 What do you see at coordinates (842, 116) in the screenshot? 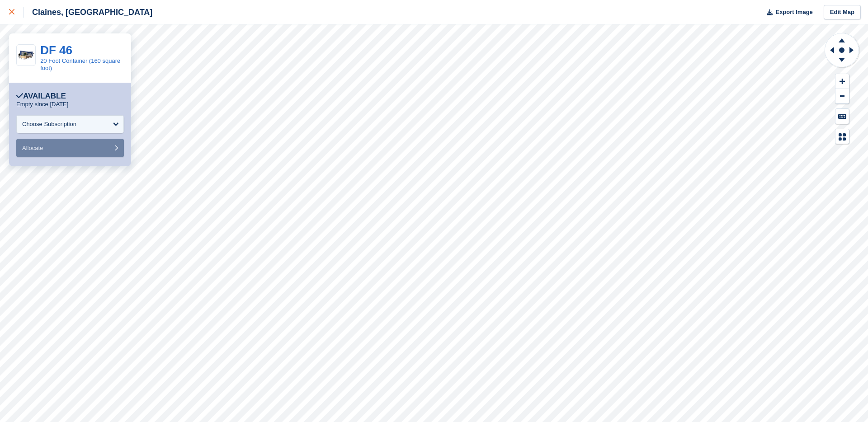
I see `button: Keyboard Shortcuts` at bounding box center [842, 116].